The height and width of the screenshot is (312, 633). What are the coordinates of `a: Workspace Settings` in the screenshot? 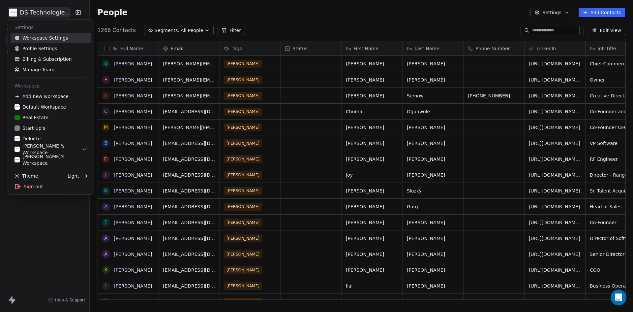 It's located at (51, 38).